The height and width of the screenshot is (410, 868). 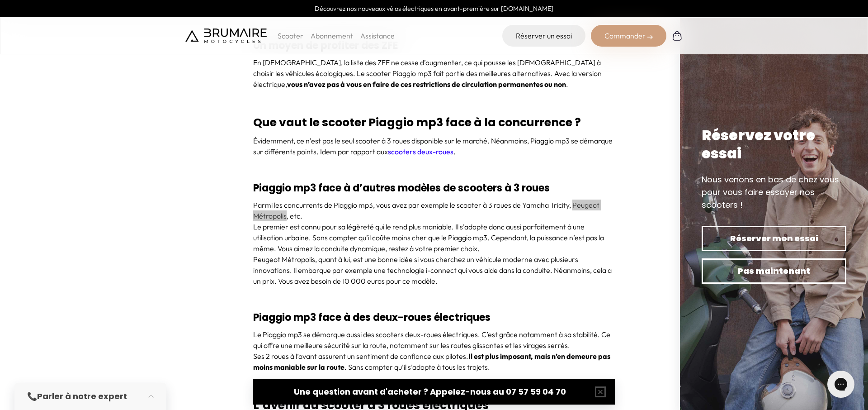 I want to click on img: Panier, so click(x=677, y=36).